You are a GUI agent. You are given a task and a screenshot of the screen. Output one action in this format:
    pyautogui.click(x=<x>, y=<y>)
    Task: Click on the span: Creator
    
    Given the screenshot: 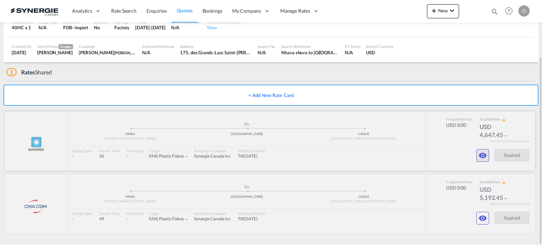 What is the action you would take?
    pyautogui.click(x=66, y=47)
    